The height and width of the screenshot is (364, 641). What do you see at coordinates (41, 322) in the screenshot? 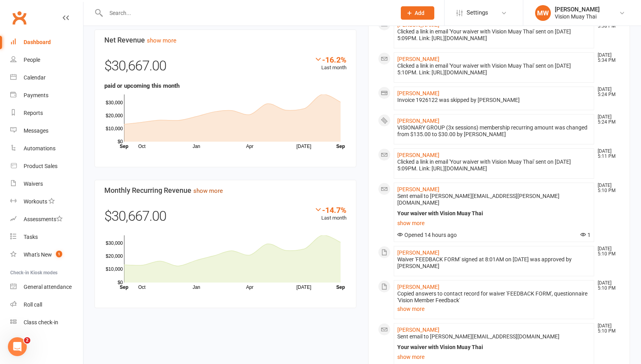
I see `div: Class check-in` at bounding box center [41, 322].